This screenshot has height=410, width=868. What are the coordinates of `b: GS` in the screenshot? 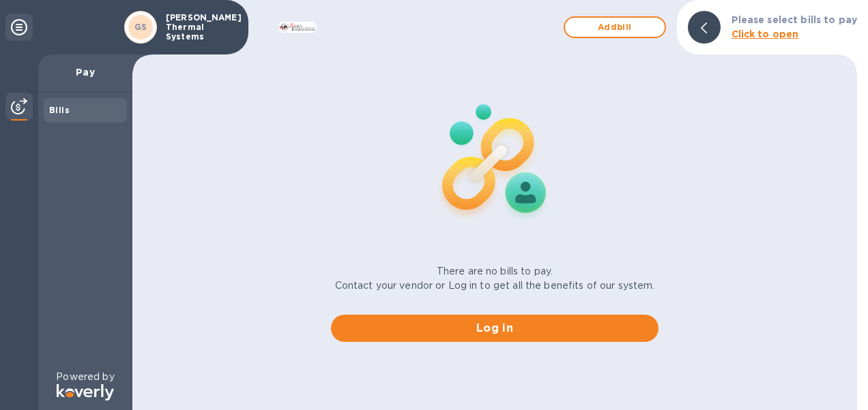 It's located at (140, 26).